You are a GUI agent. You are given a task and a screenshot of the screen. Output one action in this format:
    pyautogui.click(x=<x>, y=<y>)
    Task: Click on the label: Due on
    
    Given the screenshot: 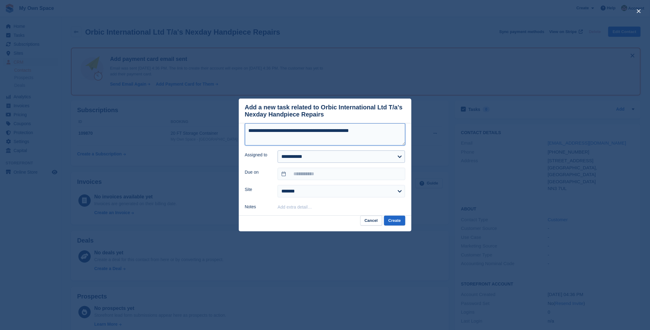 What is the action you would take?
    pyautogui.click(x=258, y=172)
    